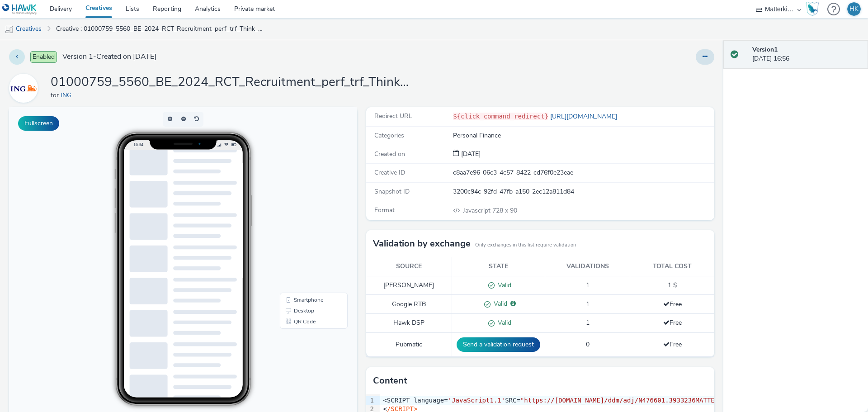  What do you see at coordinates (160, 29) in the screenshot?
I see `a: Creative : 01000759_5560_BE_2024_RCT_Recruitment_perf_trf_Think_Programmatic-Display_Matterkind_p...` at bounding box center [160, 29].